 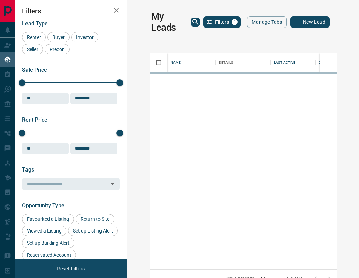 I want to click on div: Buyer, so click(x=59, y=37).